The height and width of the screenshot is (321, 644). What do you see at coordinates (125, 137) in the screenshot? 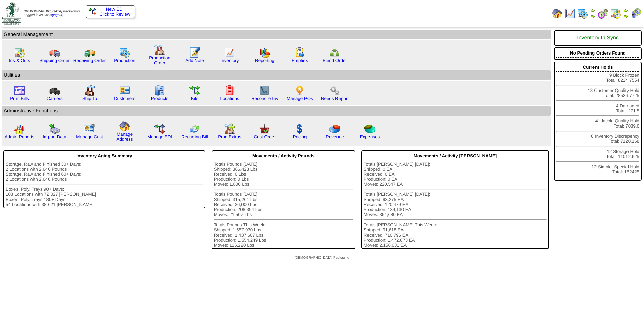
I see `a: Manage Address` at bounding box center [125, 137].